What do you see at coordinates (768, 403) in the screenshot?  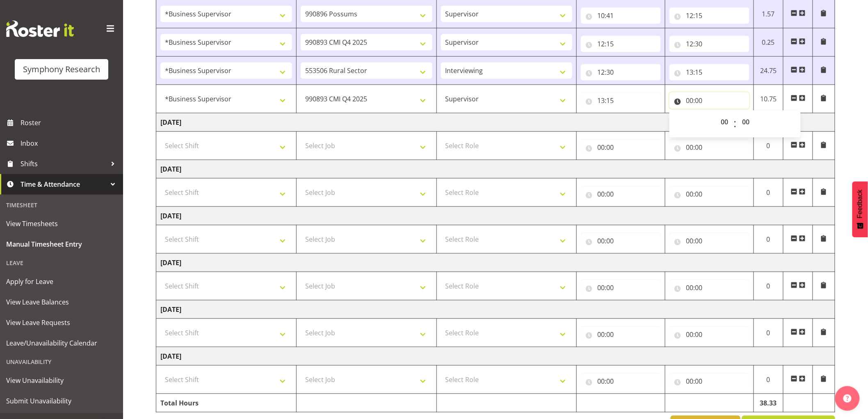 I see `td: 38.33` at bounding box center [768, 403].